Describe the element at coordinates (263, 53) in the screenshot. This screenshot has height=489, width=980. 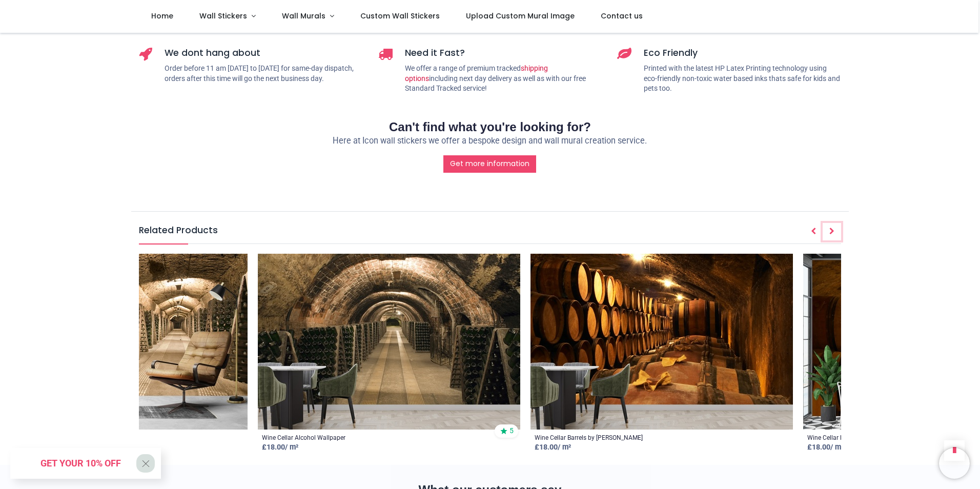
I see `h5: We dont hang about` at that location.